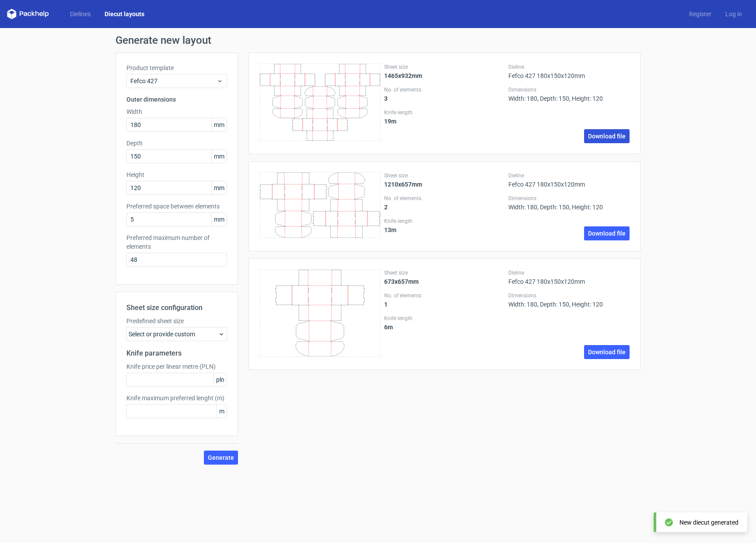  Describe the element at coordinates (386, 207) in the screenshot. I see `strong: 2` at that location.